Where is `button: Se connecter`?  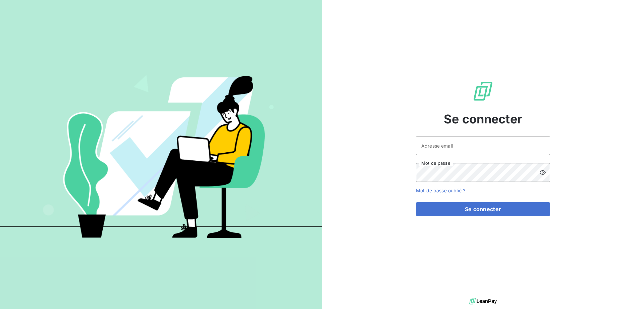 button: Se connecter is located at coordinates (483, 209).